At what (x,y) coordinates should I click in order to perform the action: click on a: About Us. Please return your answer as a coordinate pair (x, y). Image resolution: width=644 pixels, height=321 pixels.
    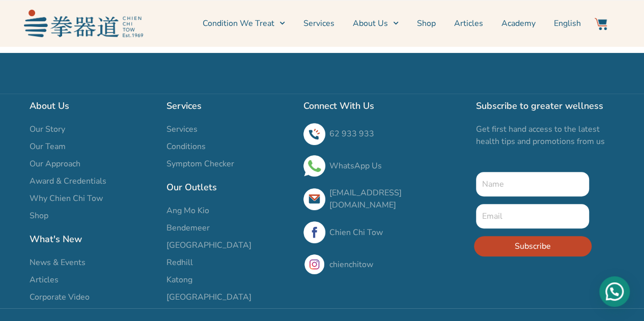
    Looking at the image, I should click on (376, 24).